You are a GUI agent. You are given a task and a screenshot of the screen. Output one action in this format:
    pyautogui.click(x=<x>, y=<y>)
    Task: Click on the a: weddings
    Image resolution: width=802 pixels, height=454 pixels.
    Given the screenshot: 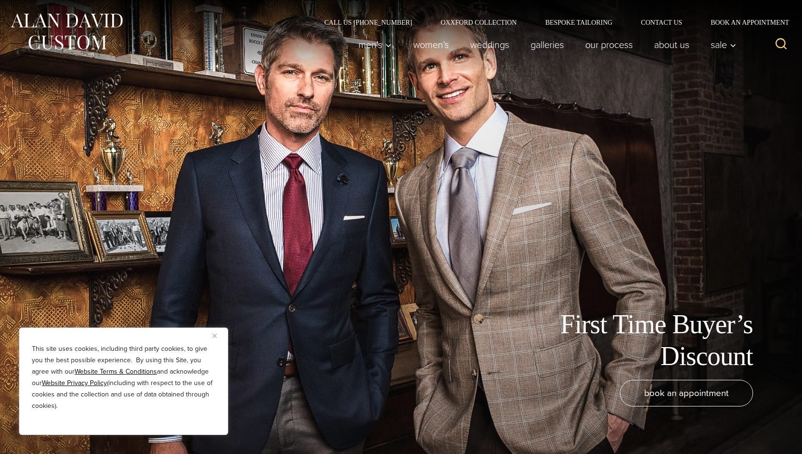 What is the action you would take?
    pyautogui.click(x=489, y=45)
    